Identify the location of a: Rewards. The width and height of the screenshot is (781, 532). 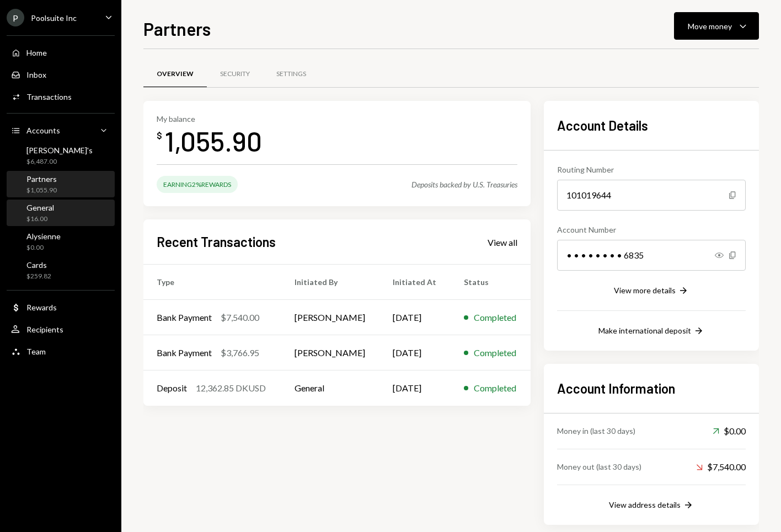
(60, 307).